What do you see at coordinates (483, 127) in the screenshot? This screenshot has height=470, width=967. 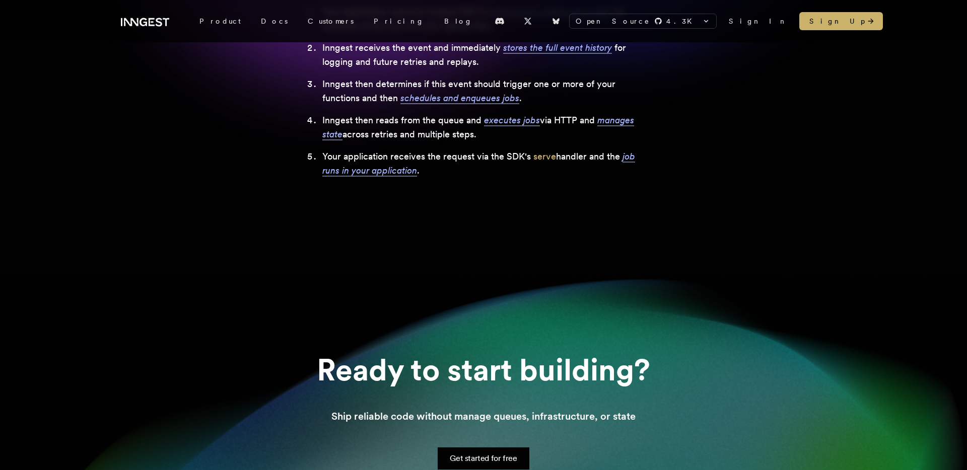 I see `li: Inngest then reads from the queue and via HTTP and across retries and multiple steps.` at bounding box center [483, 127].